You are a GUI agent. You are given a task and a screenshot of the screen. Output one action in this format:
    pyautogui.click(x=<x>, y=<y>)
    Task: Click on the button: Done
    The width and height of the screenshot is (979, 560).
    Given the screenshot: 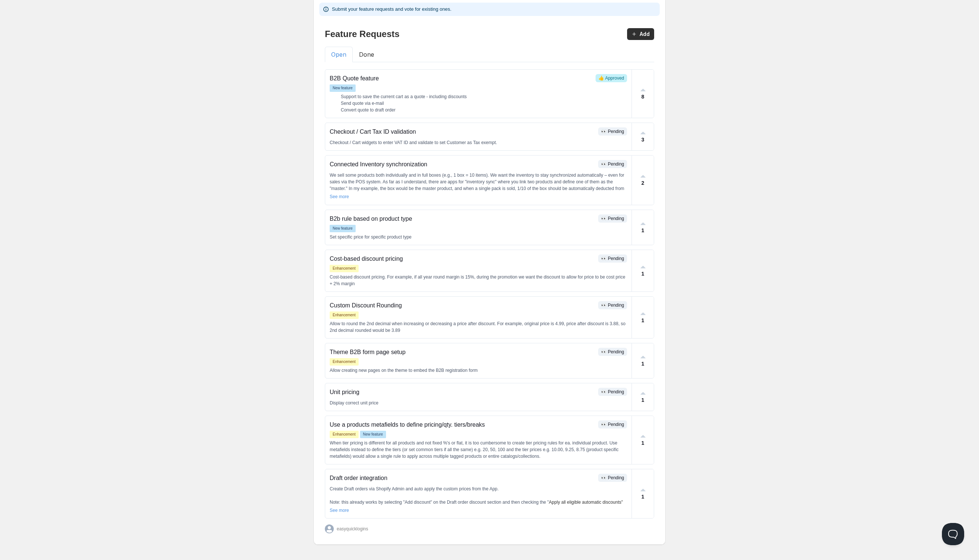 What is the action you would take?
    pyautogui.click(x=367, y=55)
    